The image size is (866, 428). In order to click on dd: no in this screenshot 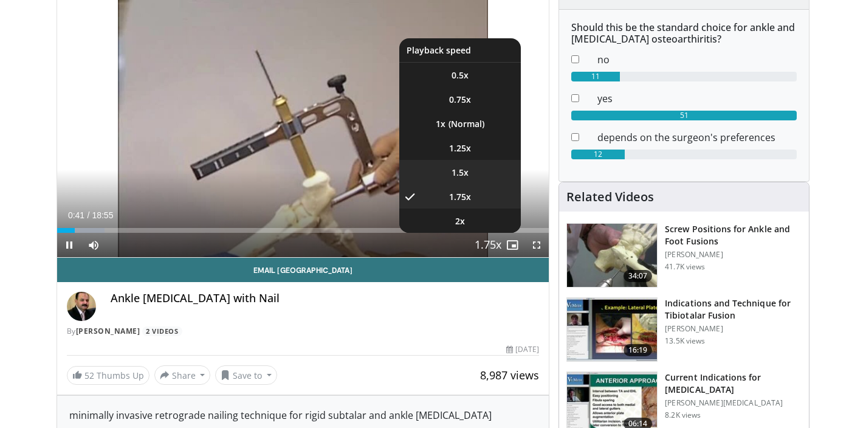, I will do `click(697, 60)`.